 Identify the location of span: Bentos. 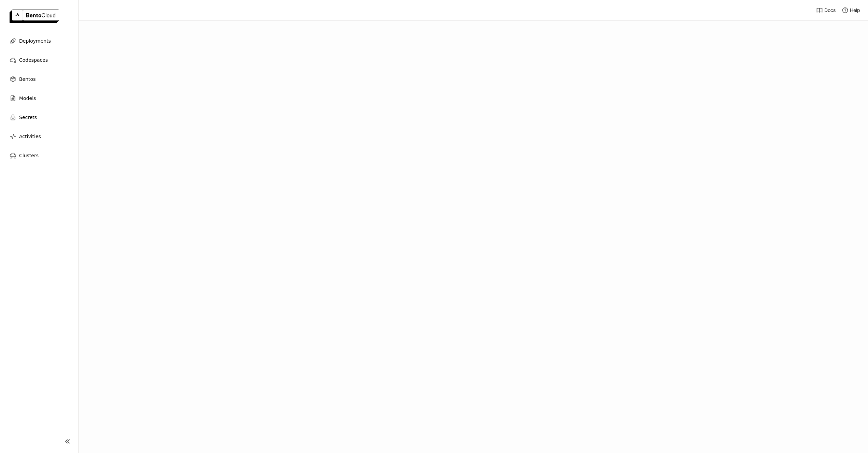
(28, 79).